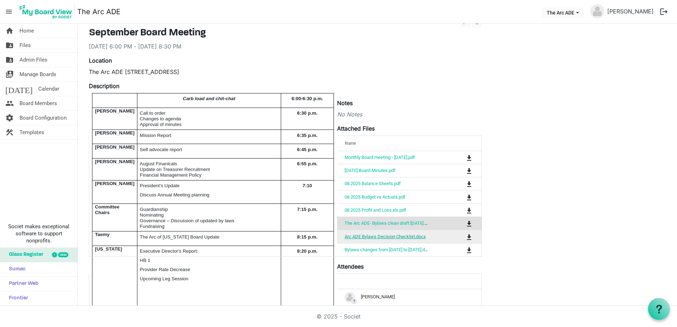  I want to click on button: The Arc ADE dropdownbutton, so click(563, 12).